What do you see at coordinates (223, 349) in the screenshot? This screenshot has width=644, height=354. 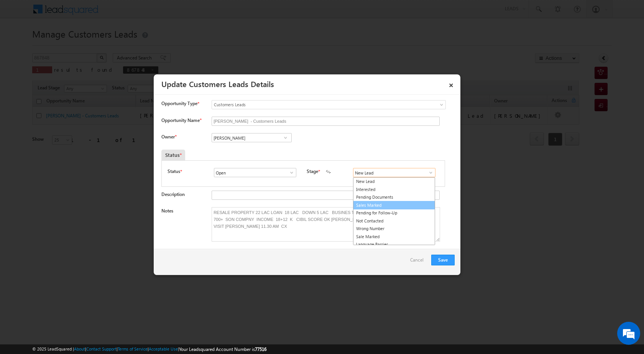 I see `span: Your Leadsquared Account Number is` at bounding box center [223, 349].